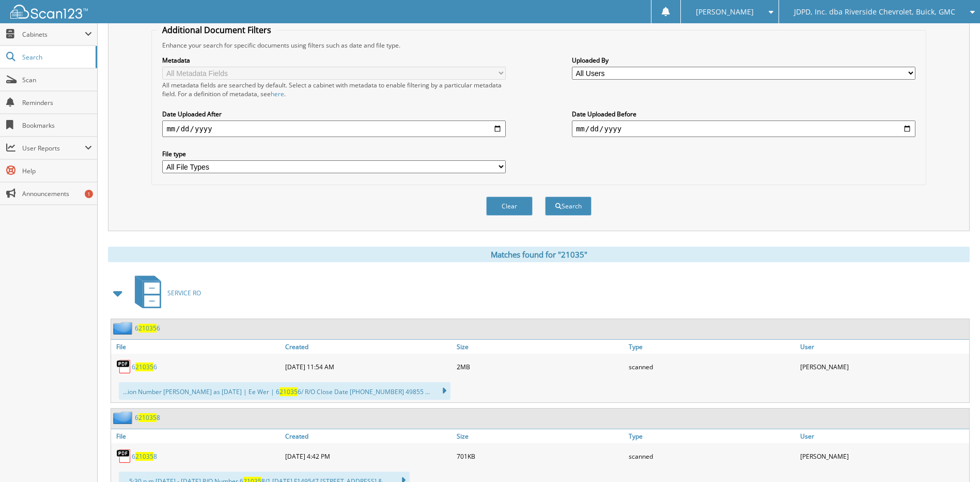  I want to click on span: Bookmarks, so click(57, 125).